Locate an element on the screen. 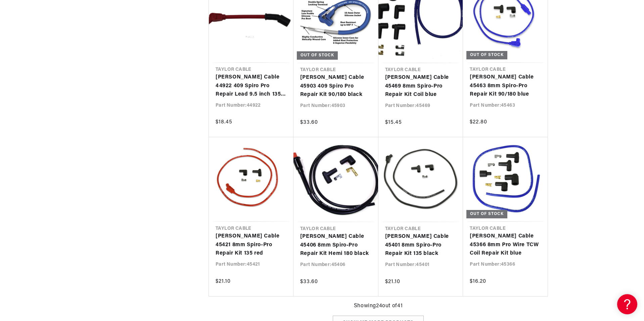 The image size is (644, 321). span: Showing 24 out of 41 is located at coordinates (378, 306).